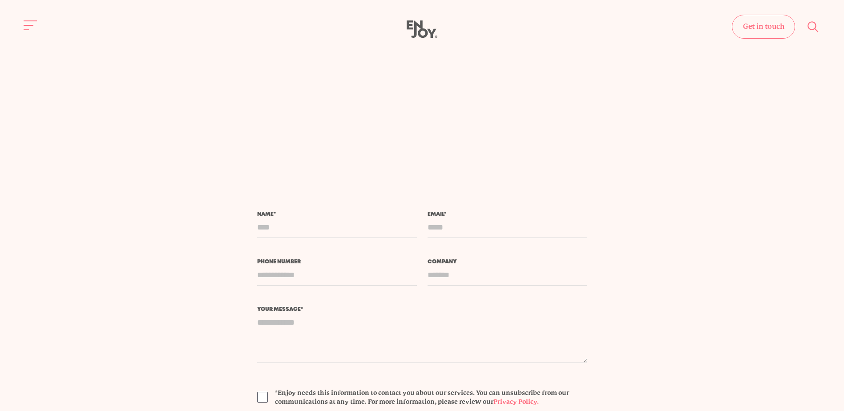 This screenshot has height=411, width=844. I want to click on span: *Enjoy needs this information to contact you about our services. You can unsubscribe from our com..., so click(431, 397).